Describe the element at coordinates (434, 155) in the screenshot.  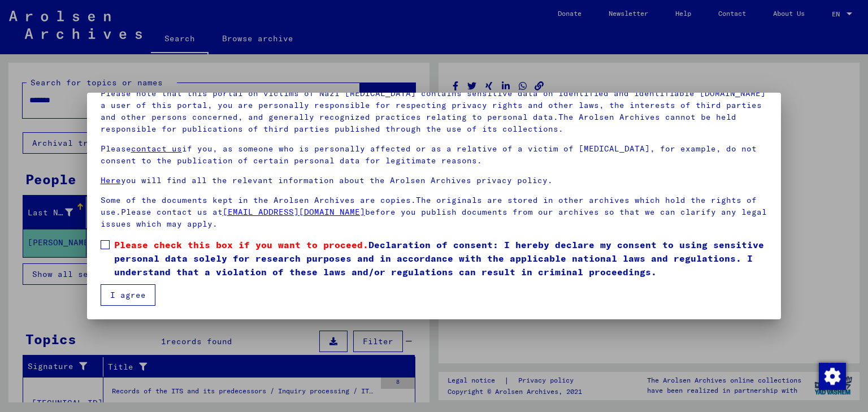
I see `p: Please if you, as someone who is personally affected or as a relative of a victim of [MEDICAL_DAT...` at that location.